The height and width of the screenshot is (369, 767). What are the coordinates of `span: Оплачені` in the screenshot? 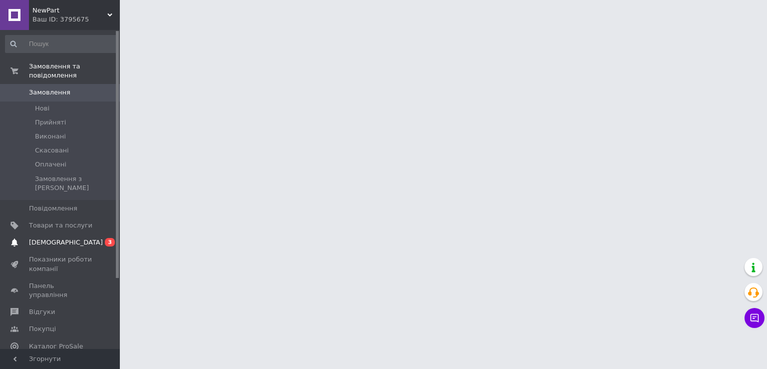 It's located at (50, 164).